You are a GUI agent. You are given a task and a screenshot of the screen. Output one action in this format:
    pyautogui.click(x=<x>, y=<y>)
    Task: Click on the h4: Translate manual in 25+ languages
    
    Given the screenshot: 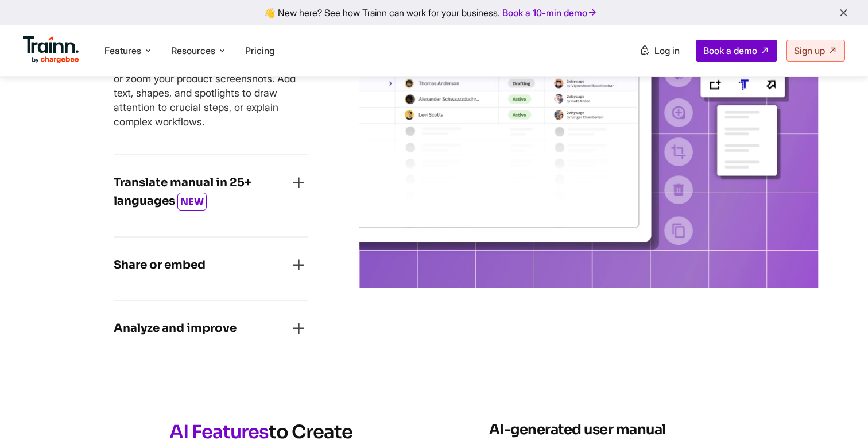 What is the action you would take?
    pyautogui.click(x=202, y=192)
    